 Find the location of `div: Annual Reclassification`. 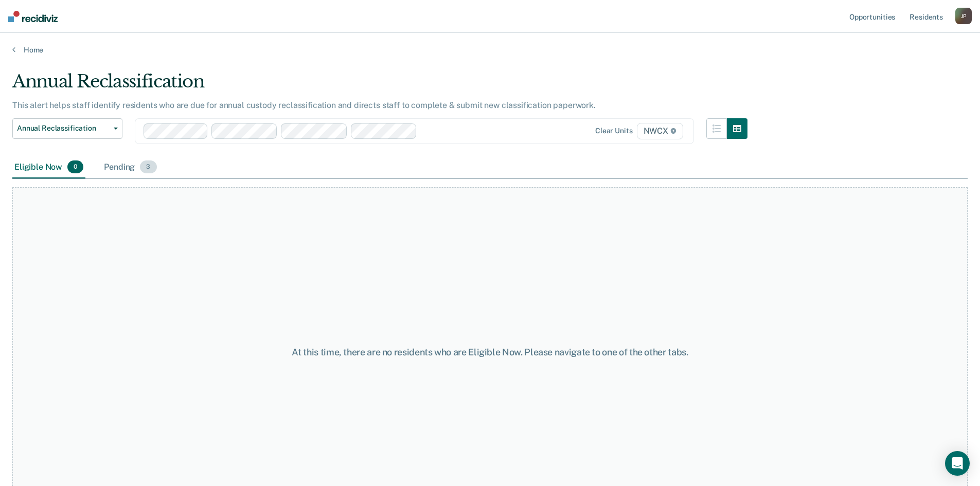

div: Annual Reclassification is located at coordinates (380, 85).